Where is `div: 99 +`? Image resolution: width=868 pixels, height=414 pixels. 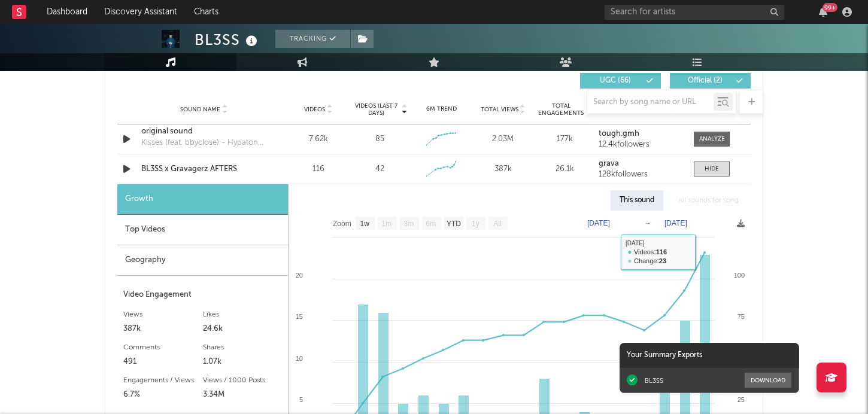
div: 99 + is located at coordinates (829, 7).